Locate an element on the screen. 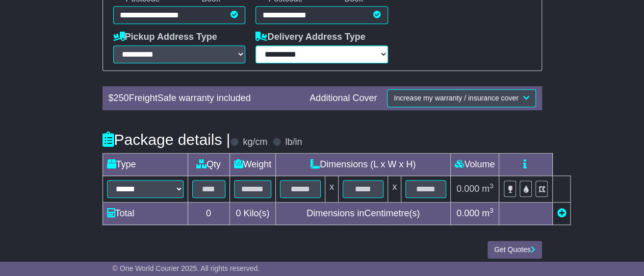  td: Kilo(s) is located at coordinates (252, 214).